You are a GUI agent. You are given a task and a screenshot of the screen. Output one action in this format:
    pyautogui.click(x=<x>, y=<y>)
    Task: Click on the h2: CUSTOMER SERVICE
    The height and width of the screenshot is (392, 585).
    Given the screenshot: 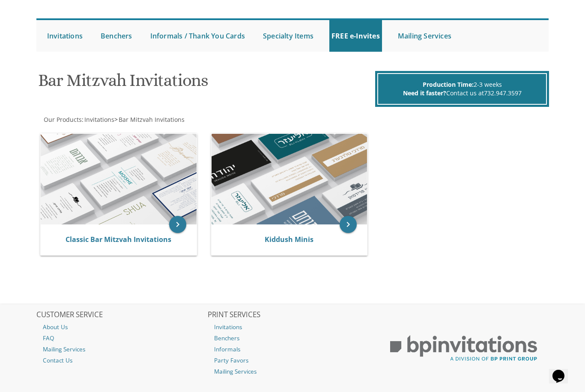 What is the action you would take?
    pyautogui.click(x=121, y=315)
    